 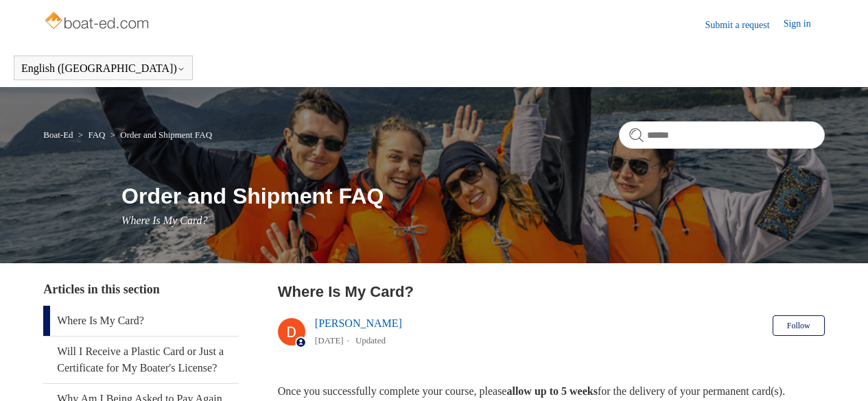 I want to click on img: Boat-Ed Help Center home page, so click(x=97, y=22).